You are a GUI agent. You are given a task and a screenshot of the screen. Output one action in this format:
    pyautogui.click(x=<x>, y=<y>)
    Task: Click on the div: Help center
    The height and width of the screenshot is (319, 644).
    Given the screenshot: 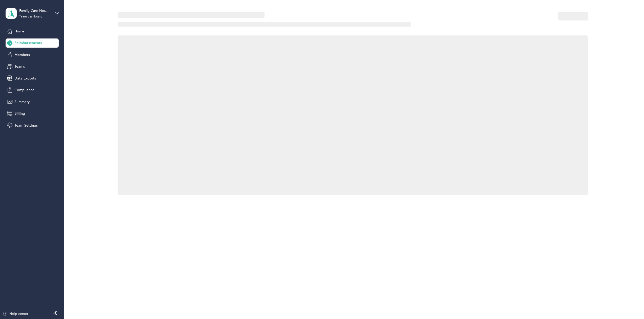 What is the action you would take?
    pyautogui.click(x=16, y=314)
    